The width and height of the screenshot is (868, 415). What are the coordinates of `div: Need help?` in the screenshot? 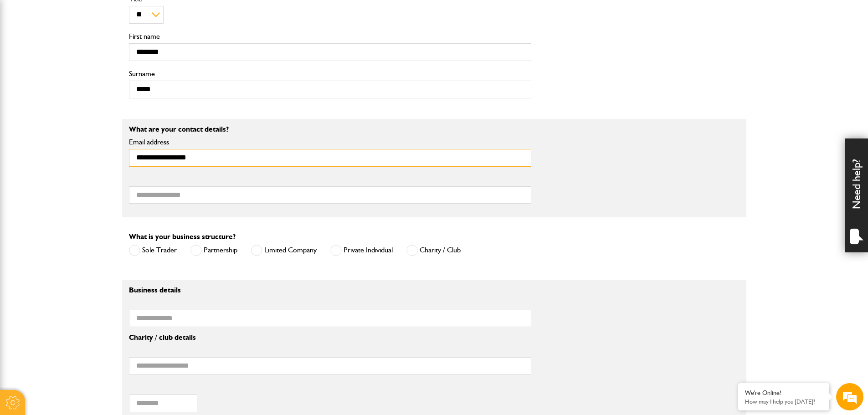 It's located at (857, 195).